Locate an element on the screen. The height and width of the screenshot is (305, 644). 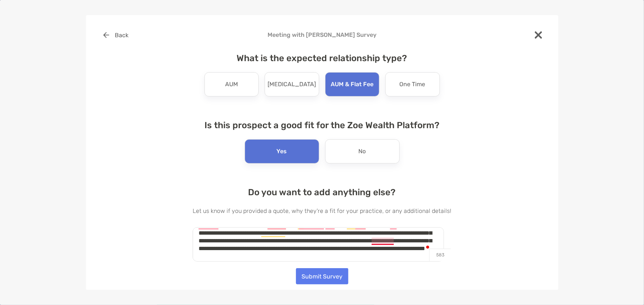
h4: What is the expected relationship type? is located at coordinates (322, 58).